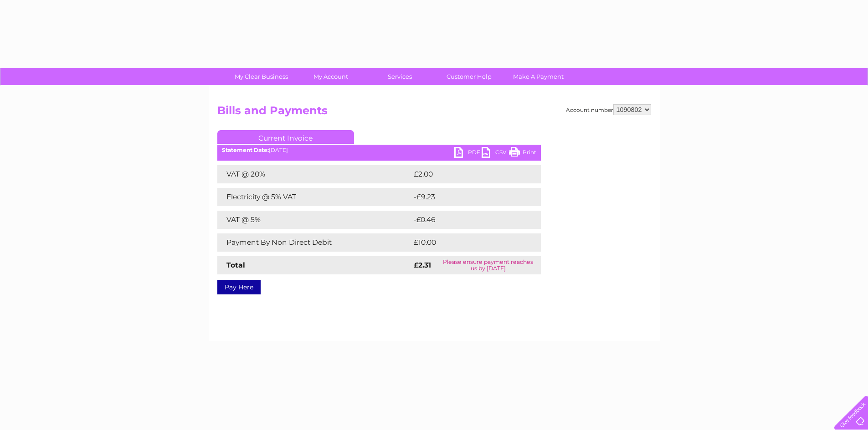 This screenshot has width=868, height=430. Describe the element at coordinates (467, 242) in the screenshot. I see `td: £10.00` at that location.